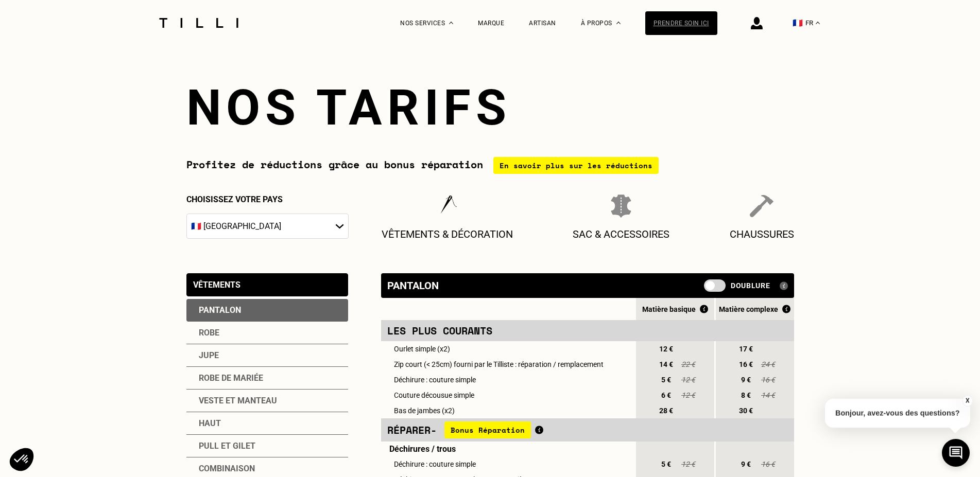  I want to click on span: 17 €, so click(746, 349).